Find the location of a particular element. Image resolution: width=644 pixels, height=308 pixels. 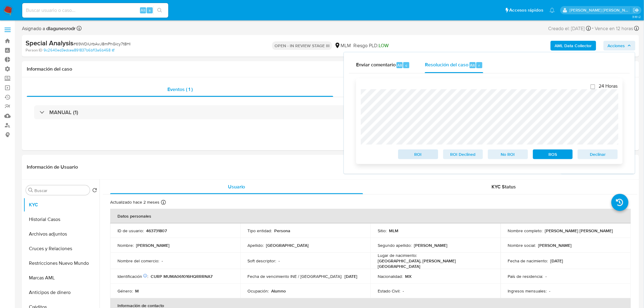

b: AML Data Collector is located at coordinates (574, 46).